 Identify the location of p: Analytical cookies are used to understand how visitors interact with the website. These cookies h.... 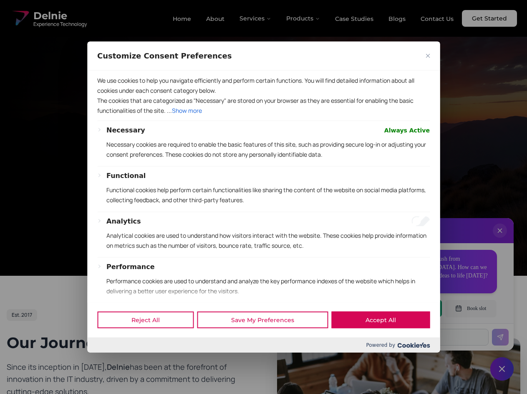
(268, 240).